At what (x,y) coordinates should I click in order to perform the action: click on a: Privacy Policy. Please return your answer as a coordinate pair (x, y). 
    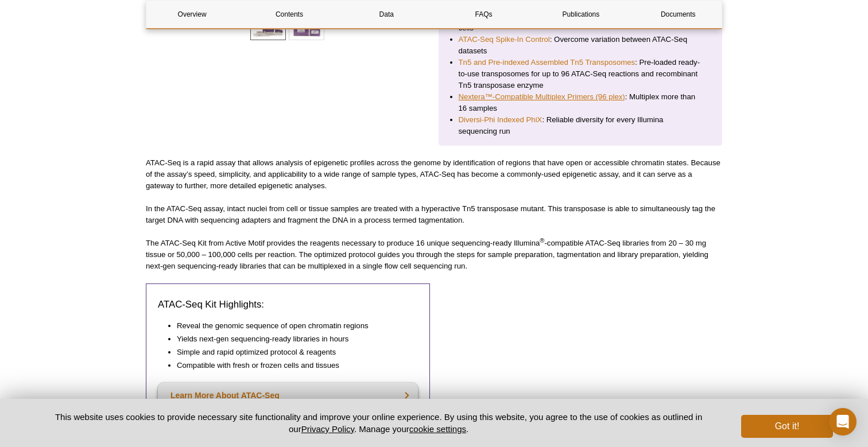
    Looking at the image, I should click on (328, 428).